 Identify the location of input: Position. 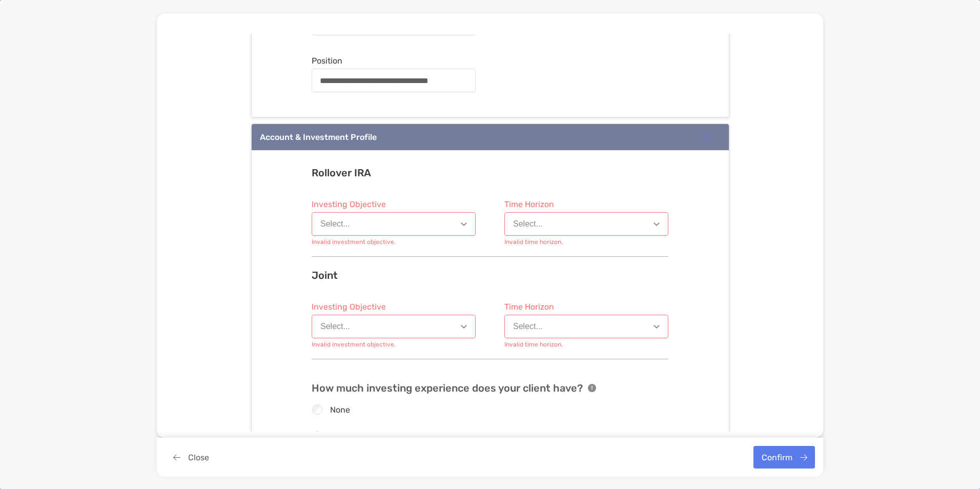
(394, 80).